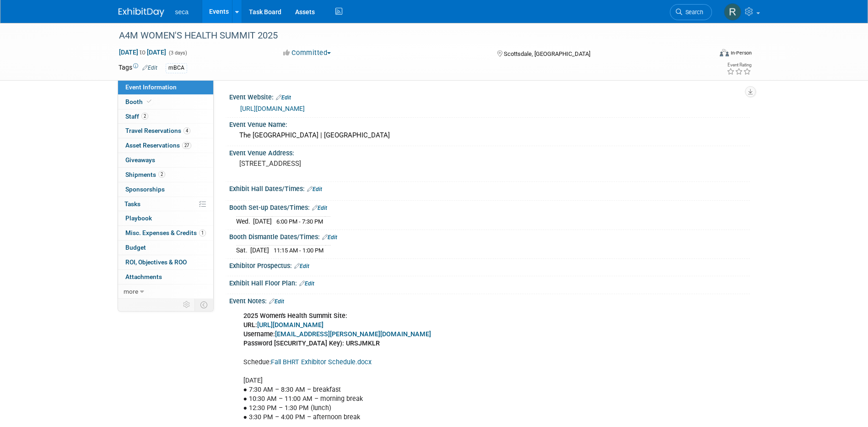 The width and height of the screenshot is (868, 427). What do you see at coordinates (140, 160) in the screenshot?
I see `span: Giveaways` at bounding box center [140, 160].